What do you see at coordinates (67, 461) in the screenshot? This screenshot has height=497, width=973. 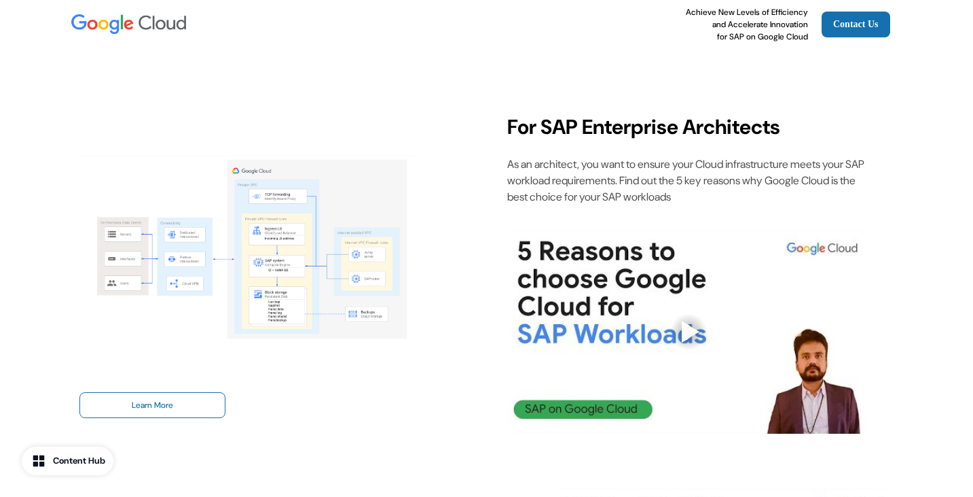 I see `button: Content Hub` at bounding box center [67, 461].